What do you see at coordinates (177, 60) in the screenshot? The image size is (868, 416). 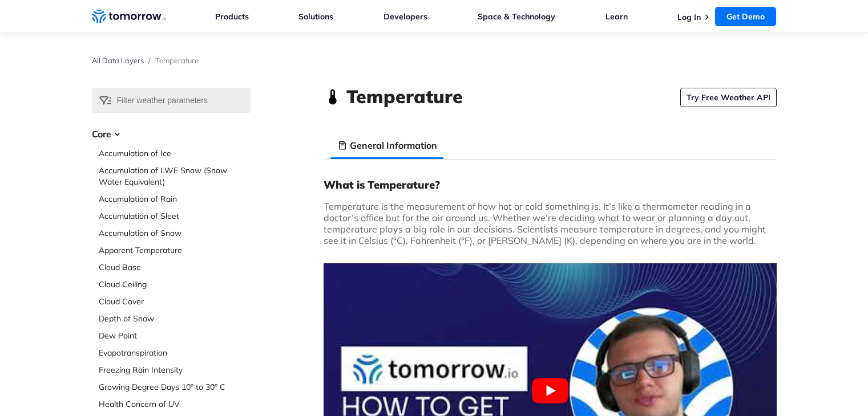 I see `span: Temperature` at bounding box center [177, 60].